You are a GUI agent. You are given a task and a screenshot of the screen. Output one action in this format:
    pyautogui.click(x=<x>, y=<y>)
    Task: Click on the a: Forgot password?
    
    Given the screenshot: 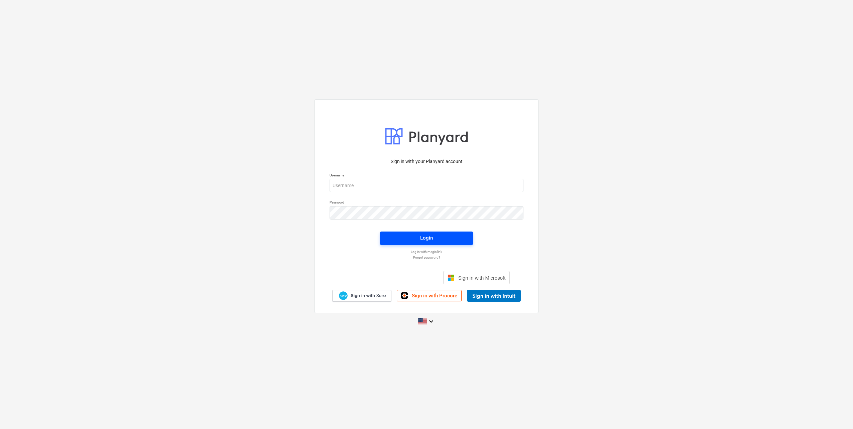 What is the action you would take?
    pyautogui.click(x=426, y=257)
    